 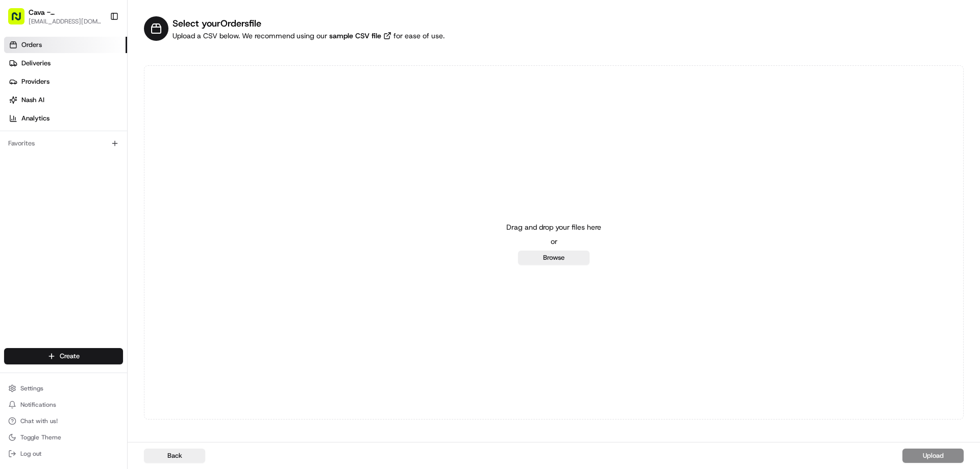 What do you see at coordinates (63, 144) in the screenshot?
I see `div: Favorites` at bounding box center [63, 144].